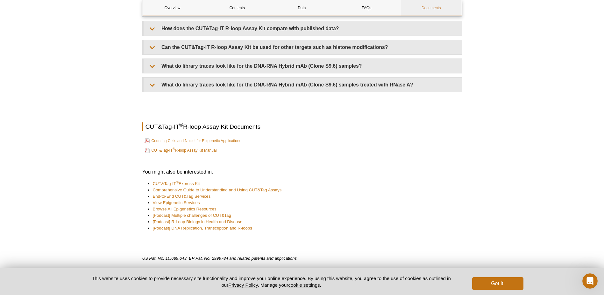 This screenshot has width=604, height=295. I want to click on p: This website uses cookies to provide necessary site functionality and improve your online experie..., so click(271, 282).